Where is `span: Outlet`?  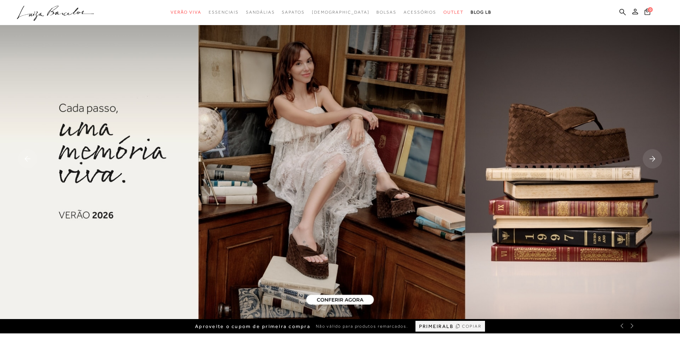
span: Outlet is located at coordinates (454, 12).